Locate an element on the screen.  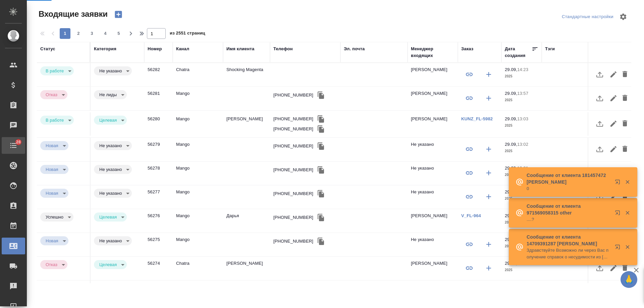
span: Входящие заявки is located at coordinates (72, 14).